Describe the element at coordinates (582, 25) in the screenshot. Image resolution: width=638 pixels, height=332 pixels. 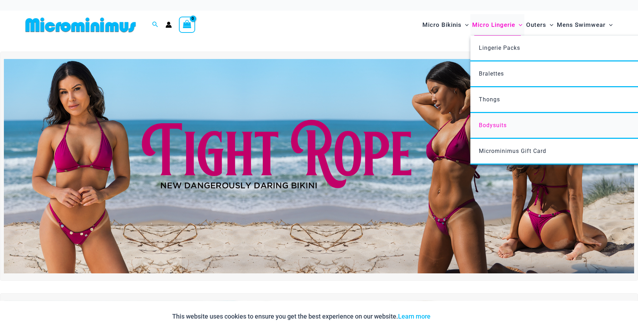
I see `span: Mens Swimwear` at that location.